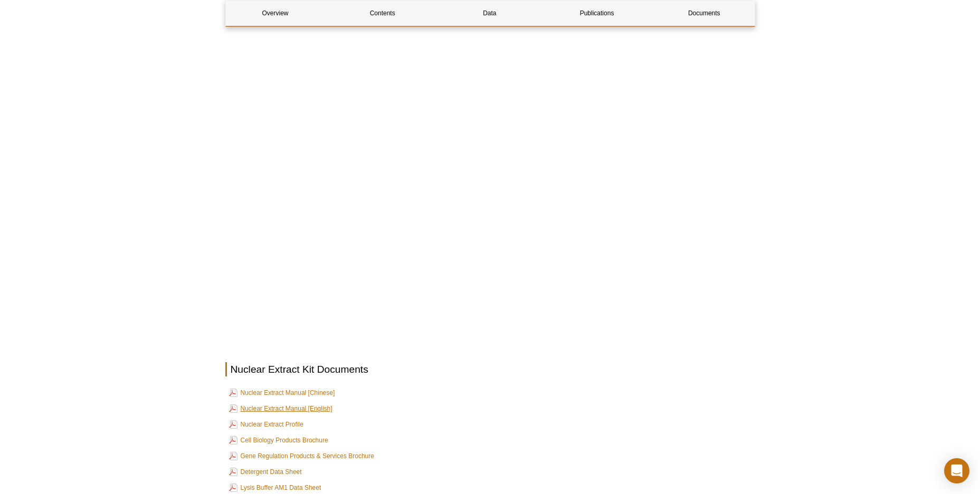  Describe the element at coordinates (266, 425) in the screenshot. I see `a: Nuclear Extract Profile` at that location.